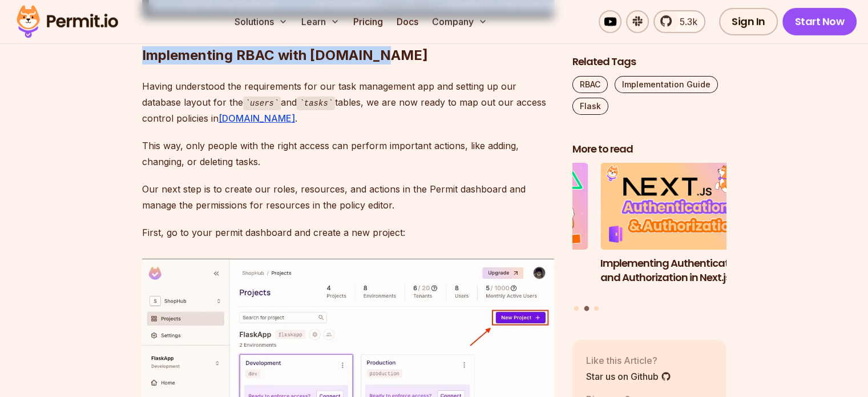 This screenshot has height=397, width=868. I want to click on a: Start Now, so click(819, 22).